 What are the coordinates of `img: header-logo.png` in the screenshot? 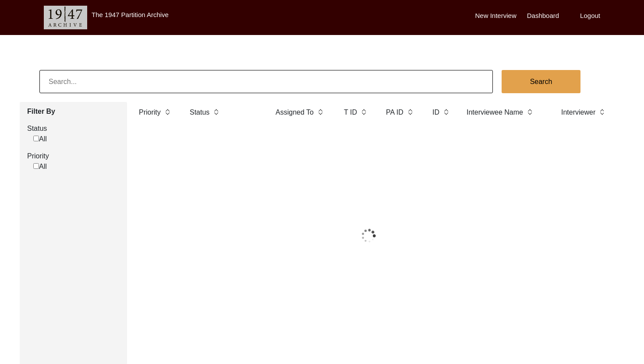 It's located at (65, 17).